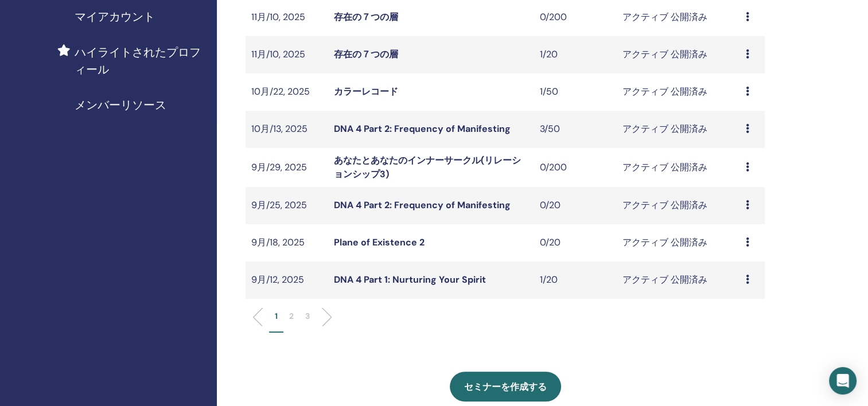 The width and height of the screenshot is (868, 406). What do you see at coordinates (506, 386) in the screenshot?
I see `span: セミナーを作成する` at bounding box center [506, 386].